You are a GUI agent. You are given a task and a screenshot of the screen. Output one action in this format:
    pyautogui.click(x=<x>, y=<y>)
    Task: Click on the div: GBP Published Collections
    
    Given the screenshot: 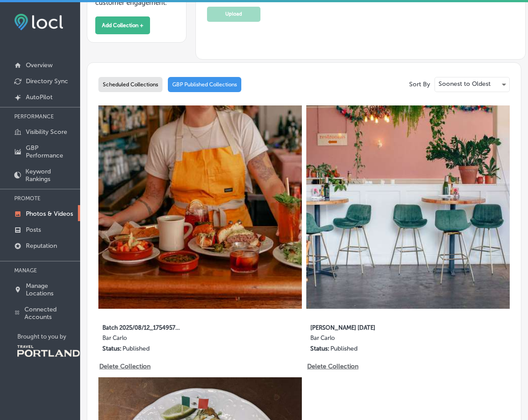 What is the action you would take?
    pyautogui.click(x=204, y=85)
    